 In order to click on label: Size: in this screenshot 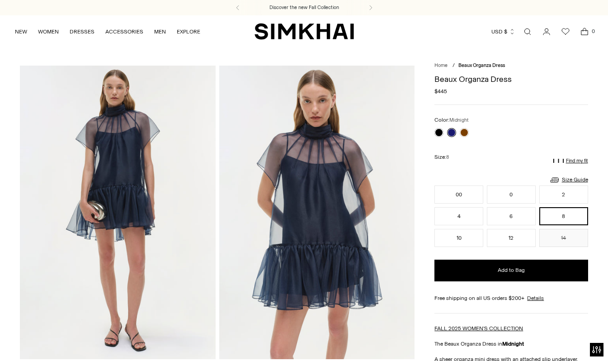, I will do `click(442, 157)`.